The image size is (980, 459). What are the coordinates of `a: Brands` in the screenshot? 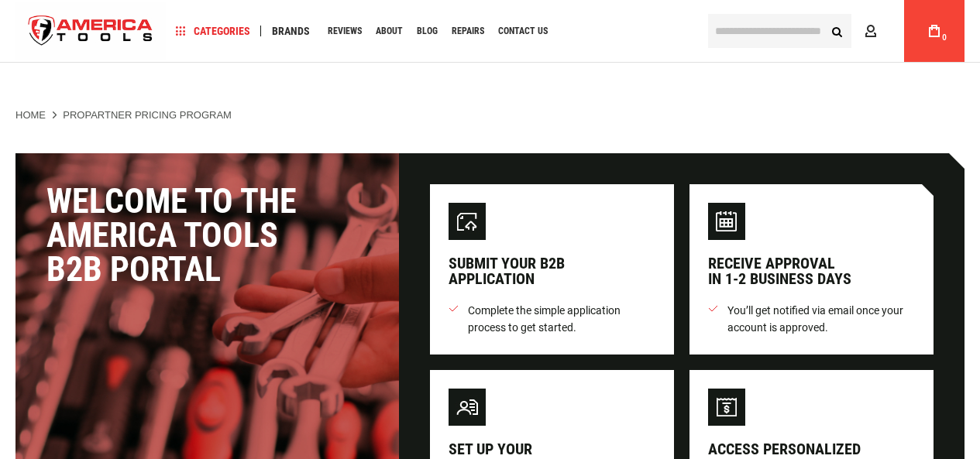 It's located at (290, 31).